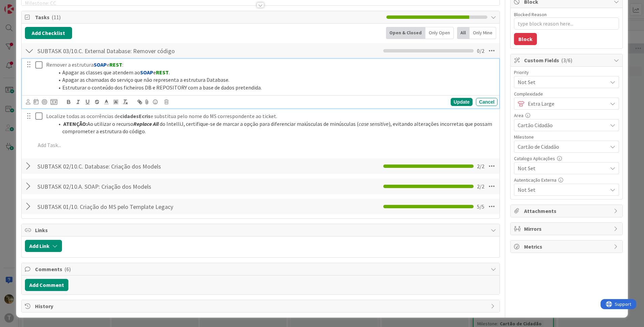 The height and width of the screenshot is (327, 644). I want to click on span: ( 3/6 ), so click(567, 60).